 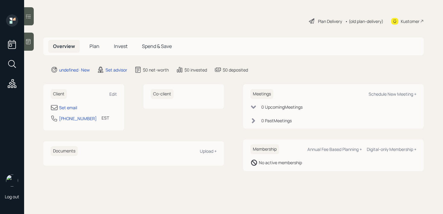 I want to click on div: Kustomer, so click(x=410, y=21).